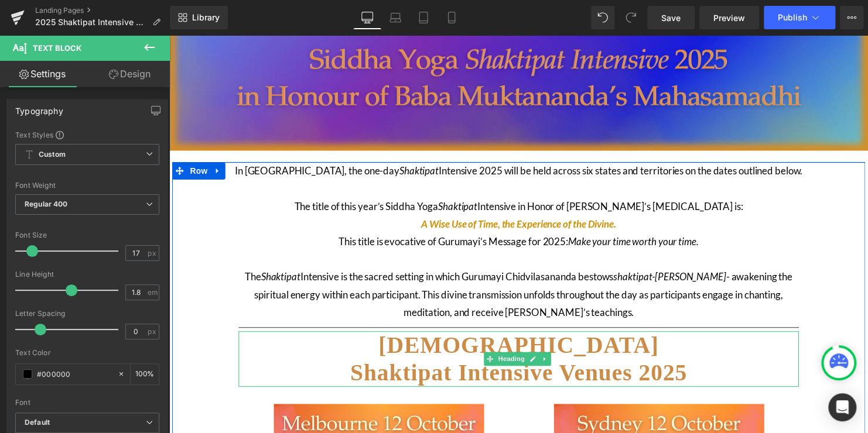 This screenshot has width=868, height=433. Describe the element at coordinates (423, 17) in the screenshot. I see `a: Tablet` at that location.